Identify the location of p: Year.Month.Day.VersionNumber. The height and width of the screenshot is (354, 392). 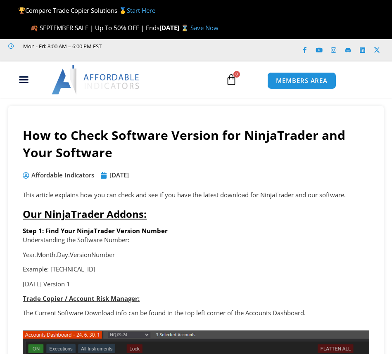
(196, 255).